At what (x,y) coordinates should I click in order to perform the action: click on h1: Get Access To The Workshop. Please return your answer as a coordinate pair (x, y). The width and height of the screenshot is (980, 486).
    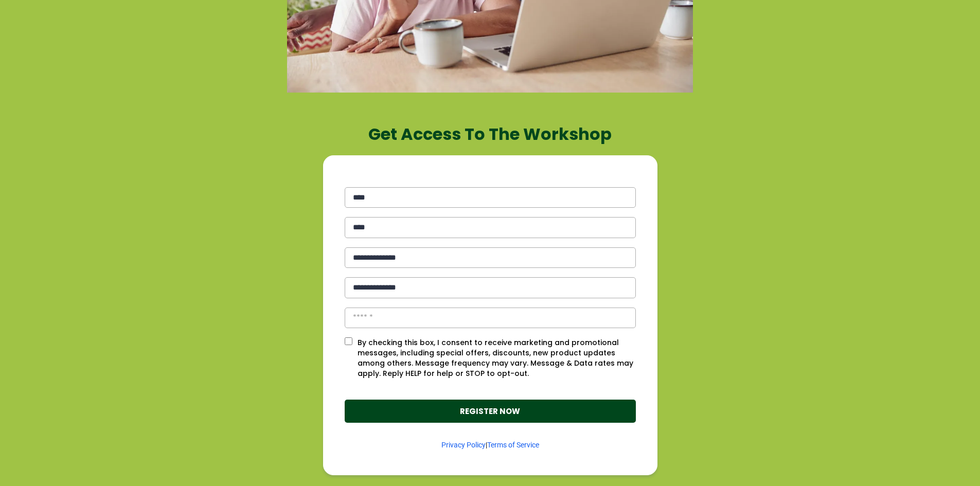
    Looking at the image, I should click on (490, 134).